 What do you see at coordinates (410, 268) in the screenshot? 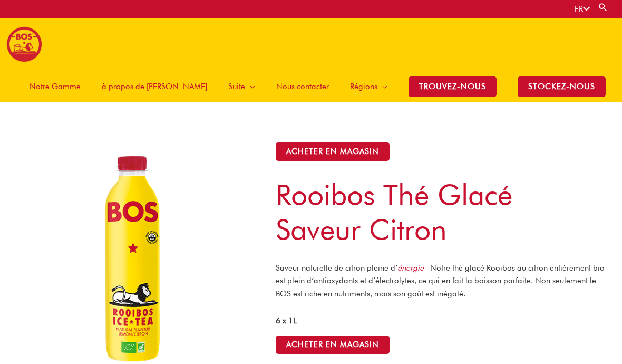
I see `em: énergie` at bounding box center [410, 268].